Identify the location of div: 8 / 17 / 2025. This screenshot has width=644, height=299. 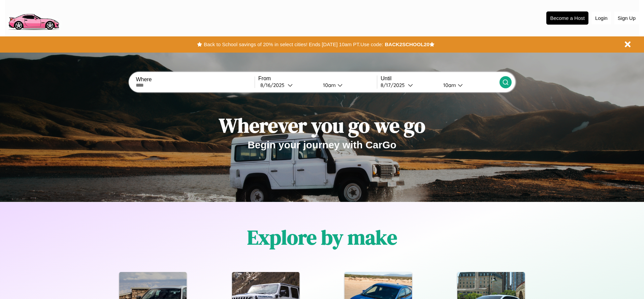
(394, 85).